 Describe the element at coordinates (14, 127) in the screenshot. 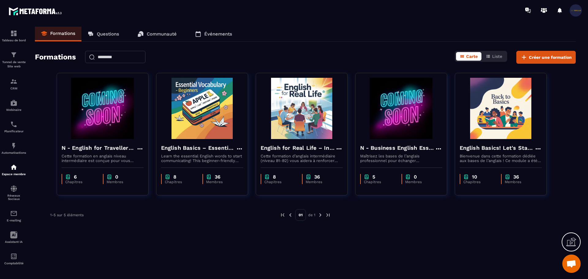

I see `a: schedulerschedulerPlanificateur` at that location.